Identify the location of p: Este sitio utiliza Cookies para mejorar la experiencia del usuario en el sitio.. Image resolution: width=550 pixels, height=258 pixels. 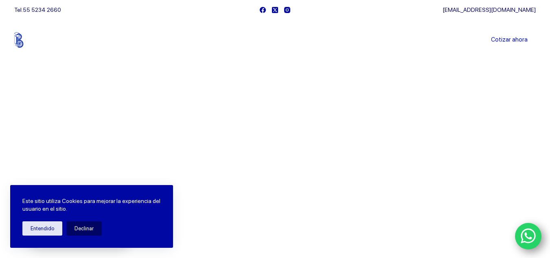
(92, 205).